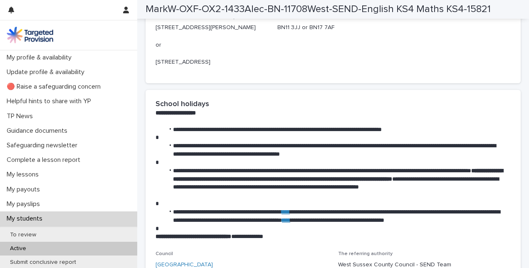 Image resolution: width=529 pixels, height=268 pixels. What do you see at coordinates (365, 254) in the screenshot?
I see `span: The referring authority` at bounding box center [365, 254].